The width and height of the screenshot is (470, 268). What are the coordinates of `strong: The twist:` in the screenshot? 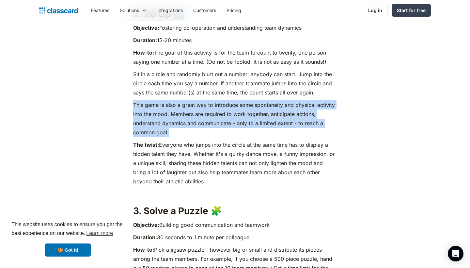 It's located at (146, 145).